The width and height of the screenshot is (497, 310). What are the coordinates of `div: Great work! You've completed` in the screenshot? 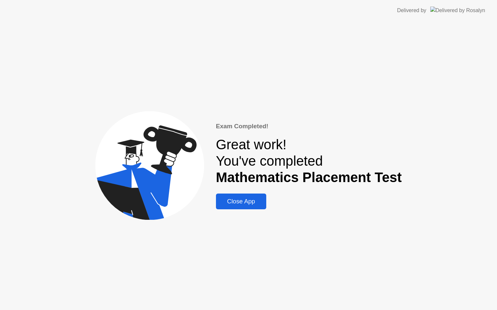 It's located at (308, 161).